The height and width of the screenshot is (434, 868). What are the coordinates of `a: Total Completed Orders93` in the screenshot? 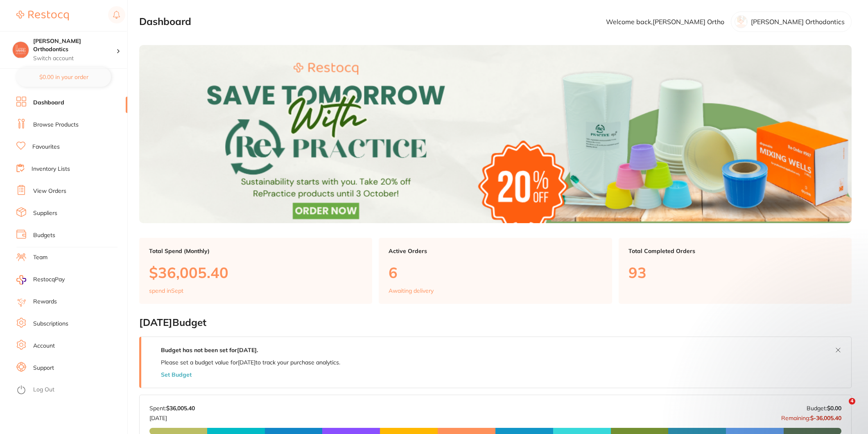 It's located at (735, 271).